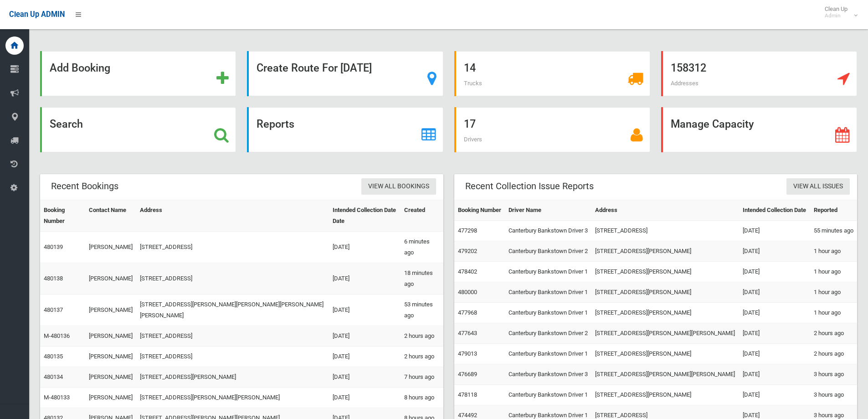  What do you see at coordinates (553, 73) in the screenshot?
I see `a: 14 Trucks` at bounding box center [553, 73].